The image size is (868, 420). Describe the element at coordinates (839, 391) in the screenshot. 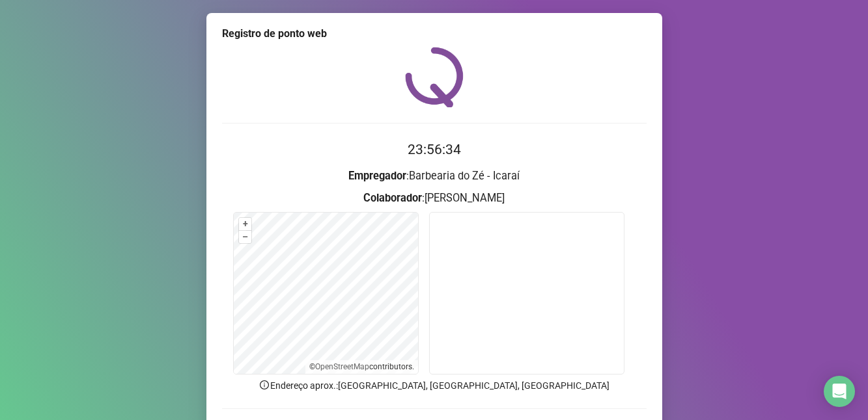

I see `div: Open Intercom Messenger` at that location.